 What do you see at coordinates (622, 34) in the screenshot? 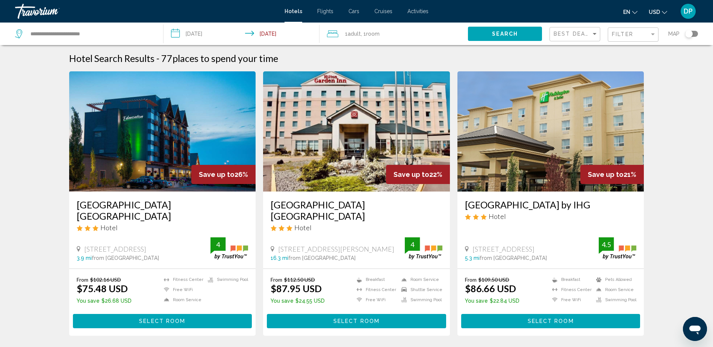
I see `span: Filter` at bounding box center [622, 34].